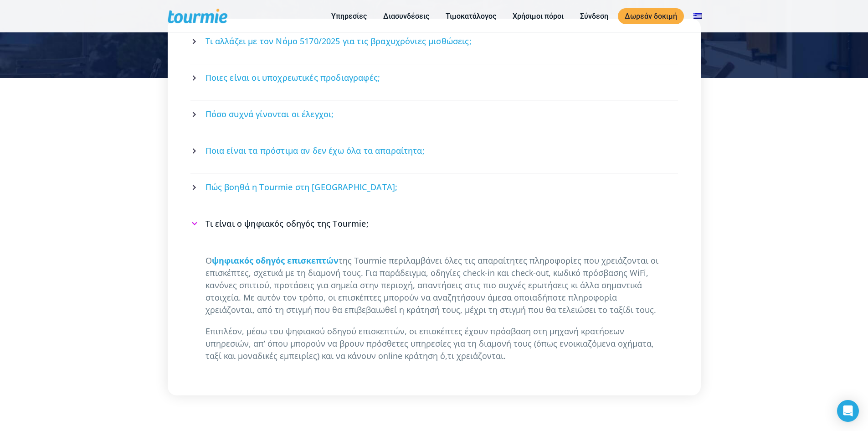  I want to click on a: Τιμοκατάλογος, so click(471, 16).